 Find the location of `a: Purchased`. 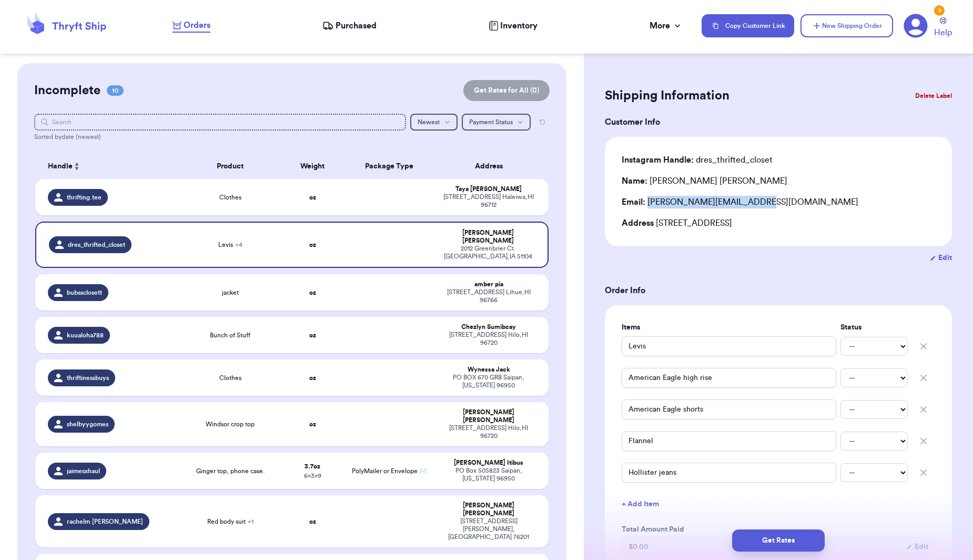

a: Purchased is located at coordinates (349, 26).